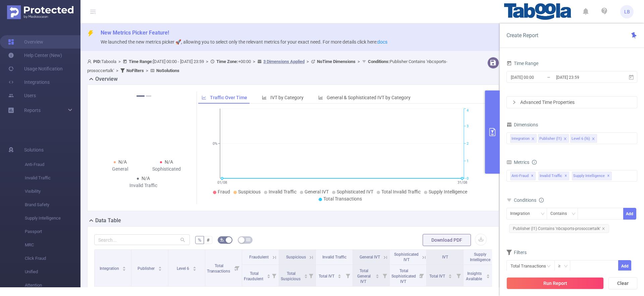 Image resolution: width=644 pixels, height=296 pixels. What do you see at coordinates (522, 63) in the screenshot?
I see `span: Time Range` at bounding box center [522, 63].